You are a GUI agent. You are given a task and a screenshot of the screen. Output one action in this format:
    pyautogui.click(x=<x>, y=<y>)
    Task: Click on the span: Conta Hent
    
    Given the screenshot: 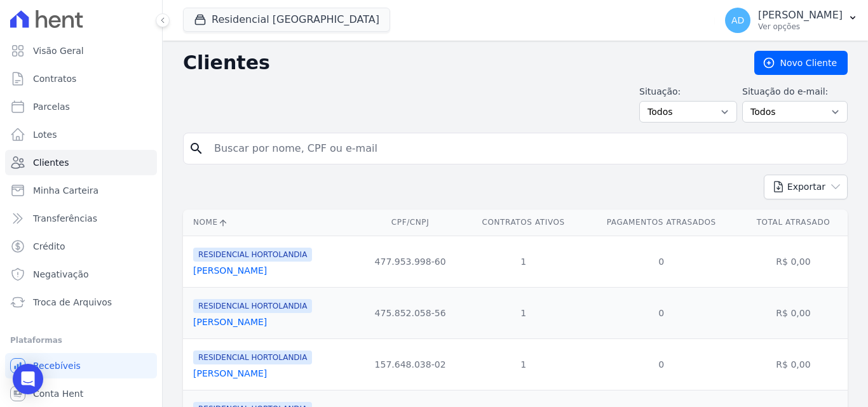 What is the action you would take?
    pyautogui.click(x=58, y=394)
    